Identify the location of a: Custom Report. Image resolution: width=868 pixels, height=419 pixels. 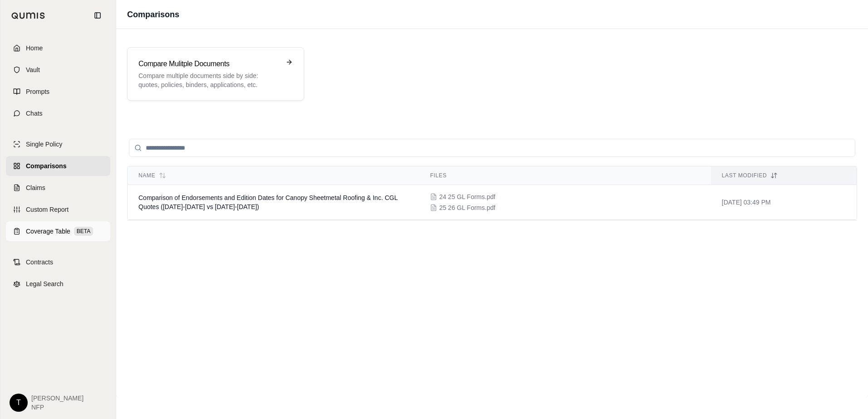
(58, 210).